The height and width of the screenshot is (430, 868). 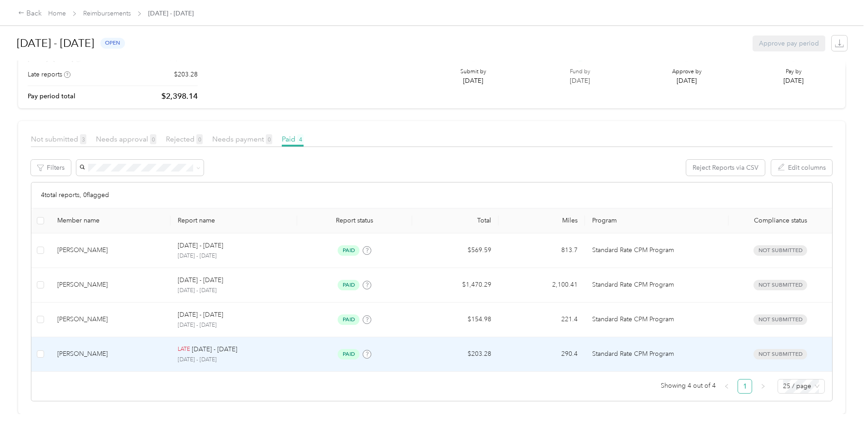 I want to click on span: 3, so click(x=83, y=139).